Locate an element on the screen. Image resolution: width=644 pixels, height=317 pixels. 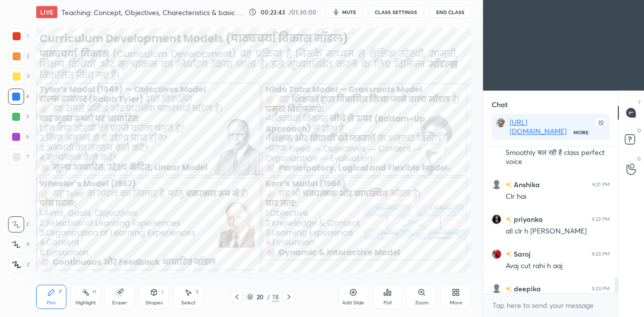
div: Clr hai is located at coordinates (557, 197).